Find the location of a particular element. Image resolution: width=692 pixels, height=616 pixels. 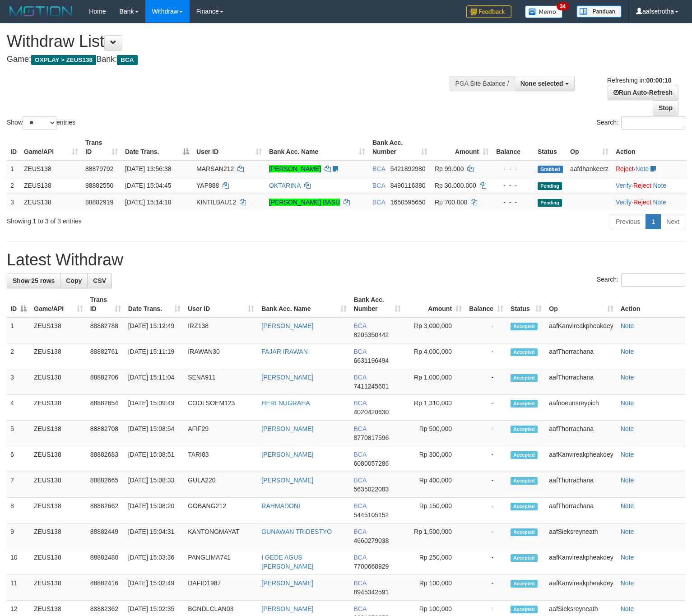

span: 88882919 is located at coordinates (100, 202).